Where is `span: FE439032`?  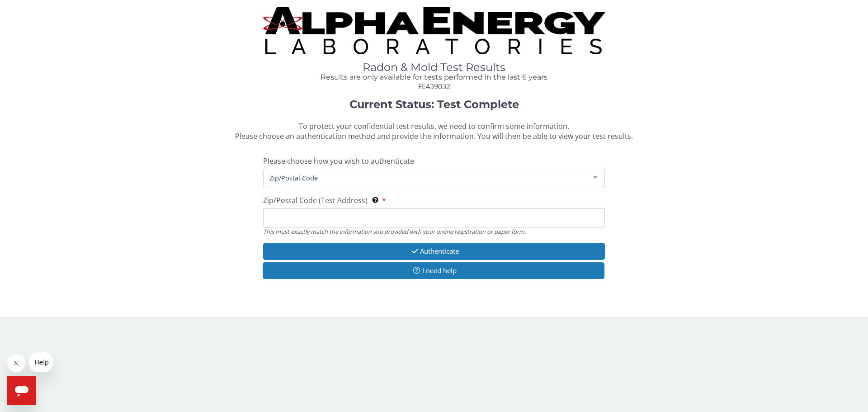
span: FE439032 is located at coordinates (434, 86).